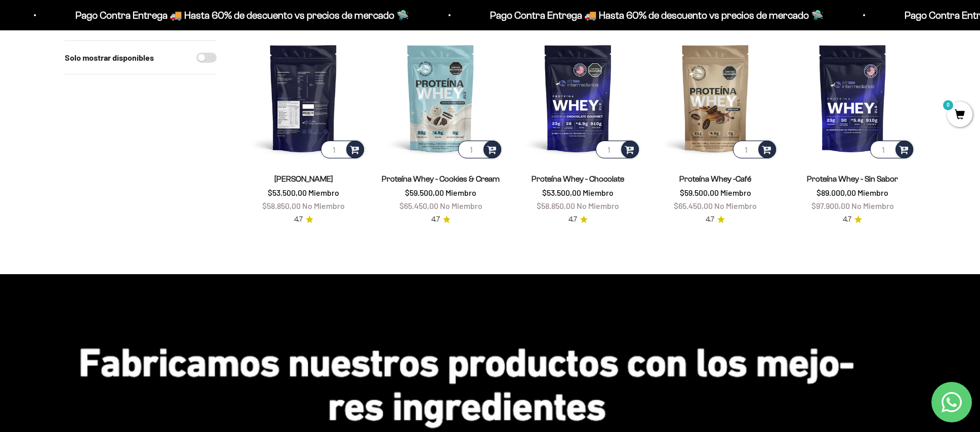 This screenshot has height=432, width=980. Describe the element at coordinates (716, 179) in the screenshot. I see `a: Proteína Whey -Café` at that location.